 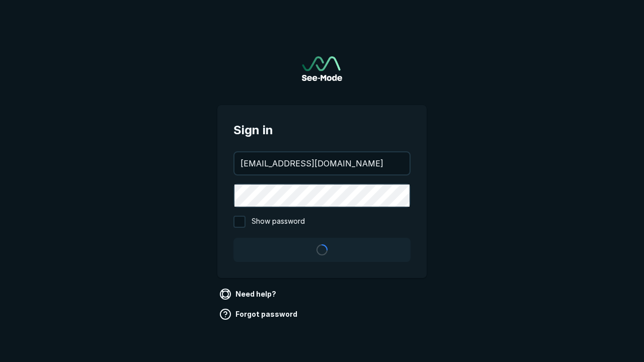 I want to click on a: Forgot password, so click(x=259, y=314).